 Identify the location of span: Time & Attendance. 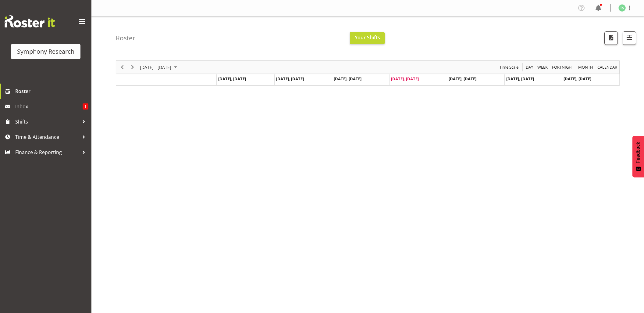
(47, 137).